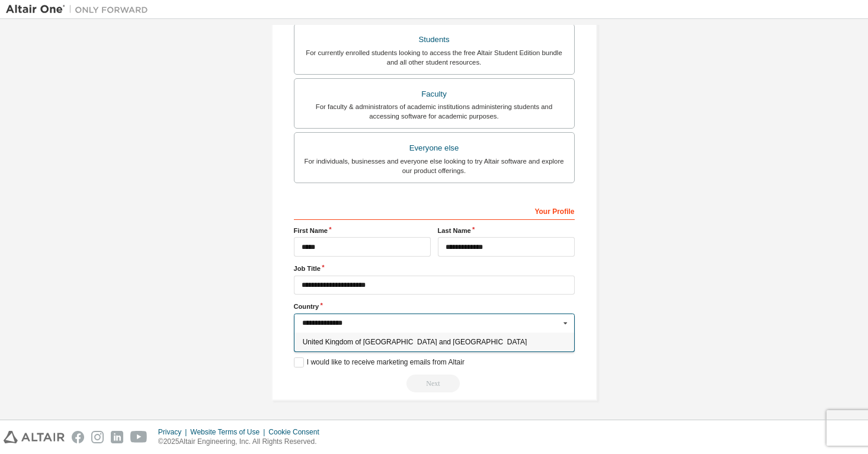 This screenshot has width=868, height=454. What do you see at coordinates (34, 437) in the screenshot?
I see `img: altair_logo.svg` at bounding box center [34, 437].